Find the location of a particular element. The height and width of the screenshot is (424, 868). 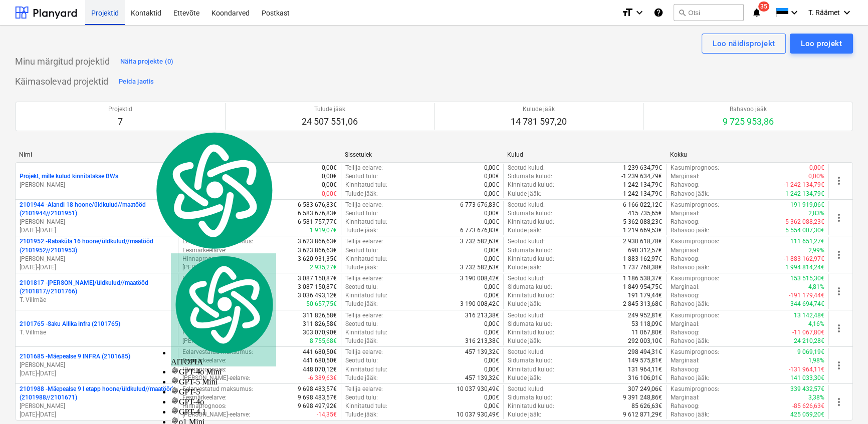

p: Tellija eelarve : is located at coordinates (364, 352).